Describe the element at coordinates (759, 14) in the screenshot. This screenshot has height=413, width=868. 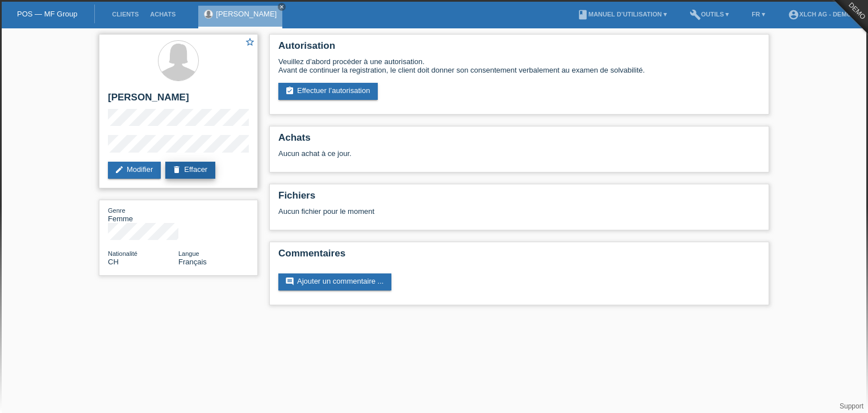
I see `a: FR ▾` at that location.